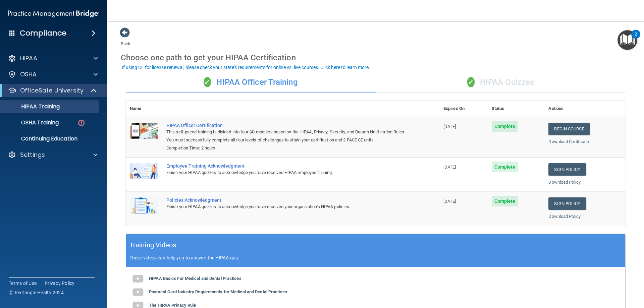 This screenshot has width=644, height=308. I want to click on div: Policies Acknowledgment, so click(286, 200).